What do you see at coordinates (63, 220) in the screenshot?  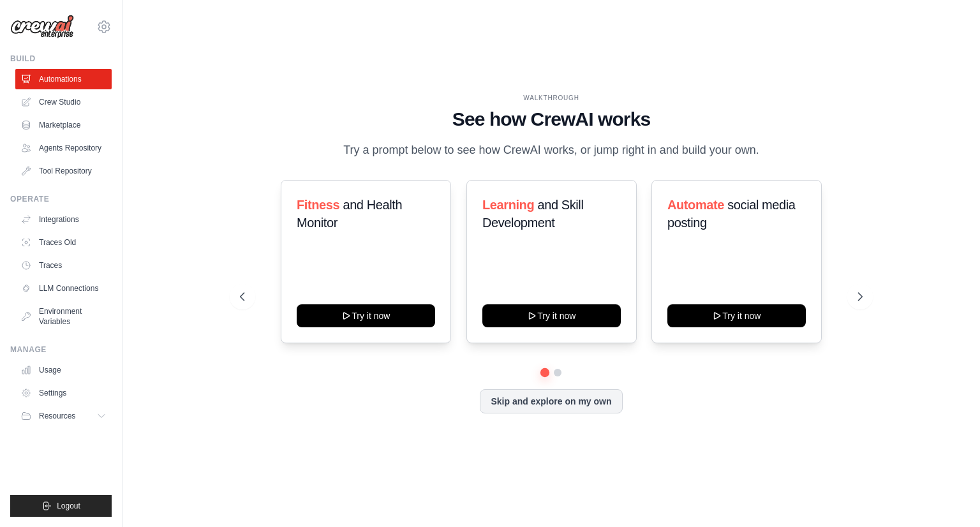 I see `a: Integrations` at bounding box center [63, 220].